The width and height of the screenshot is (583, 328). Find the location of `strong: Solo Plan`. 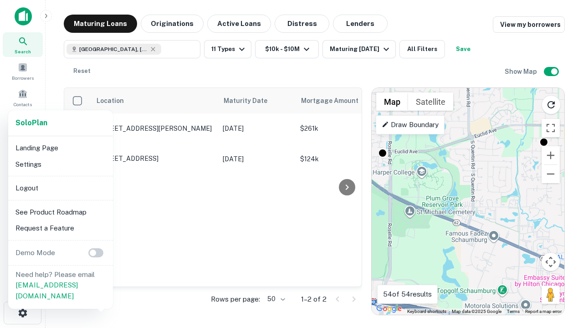

strong: Solo Plan is located at coordinates (31, 123).